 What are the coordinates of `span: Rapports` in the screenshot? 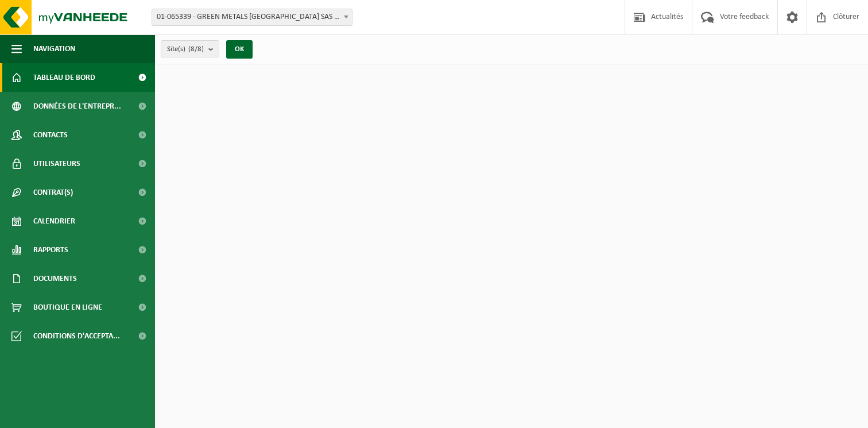 It's located at (50, 250).